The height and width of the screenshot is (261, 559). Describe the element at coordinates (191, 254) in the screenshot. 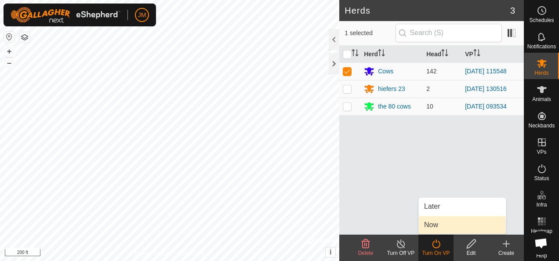

I see `a: Contact Us` at that location.